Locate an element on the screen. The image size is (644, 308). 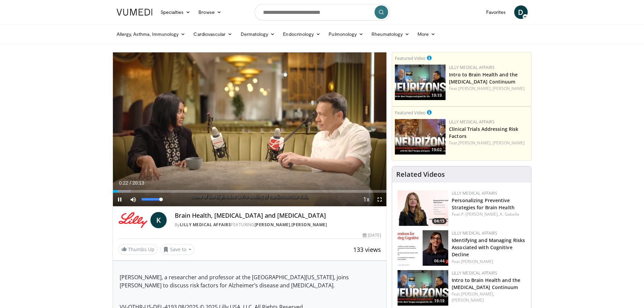
span: 19:02 is located at coordinates (437, 150).